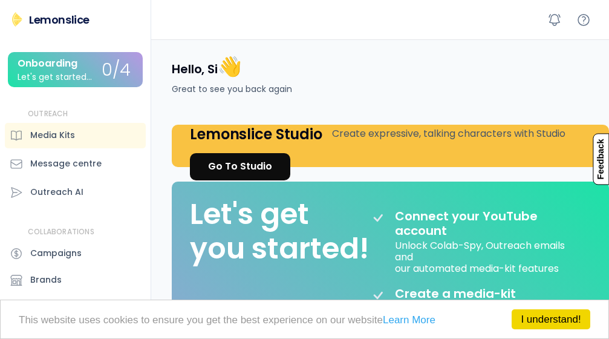  Describe the element at coordinates (449, 134) in the screenshot. I see `div: Create expressive, talking characters with Studio` at that location.